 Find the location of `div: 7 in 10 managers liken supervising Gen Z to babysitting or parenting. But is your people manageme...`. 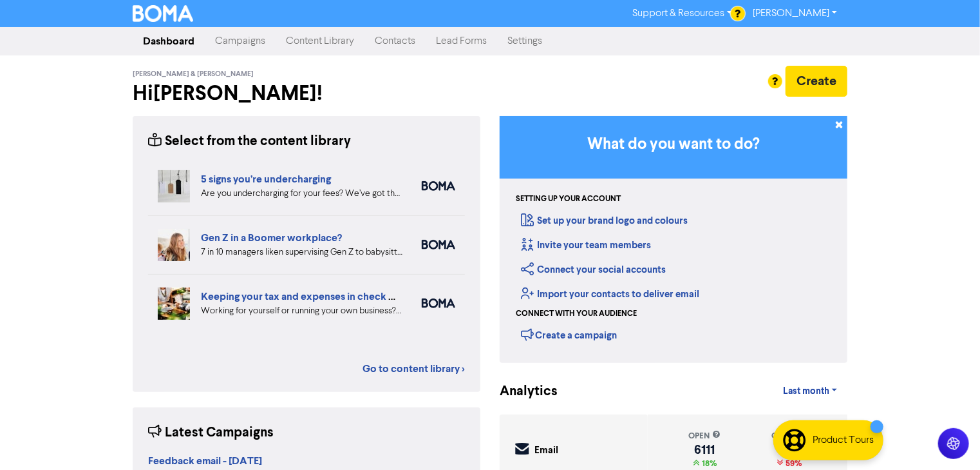

div: 7 in 10 managers liken supervising Gen Z to babysitting or parenting. But is your people manageme... is located at coordinates (301, 252).